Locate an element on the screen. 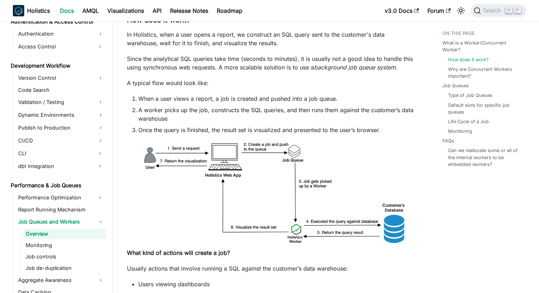  p: Usually actions that involve running a SQL against the customer’s data warehouse: is located at coordinates (270, 269).